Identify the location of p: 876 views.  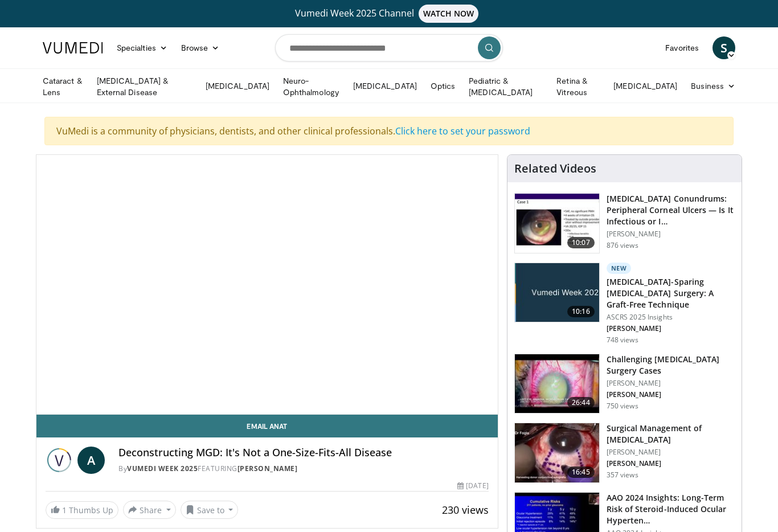
(622, 245).